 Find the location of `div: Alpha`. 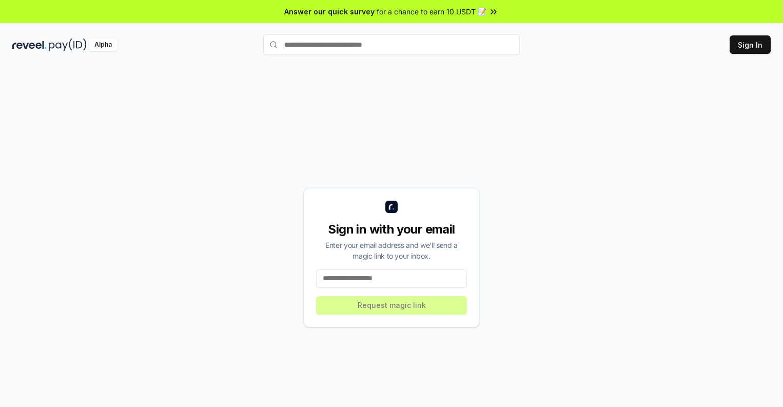

div: Alpha is located at coordinates (103, 45).